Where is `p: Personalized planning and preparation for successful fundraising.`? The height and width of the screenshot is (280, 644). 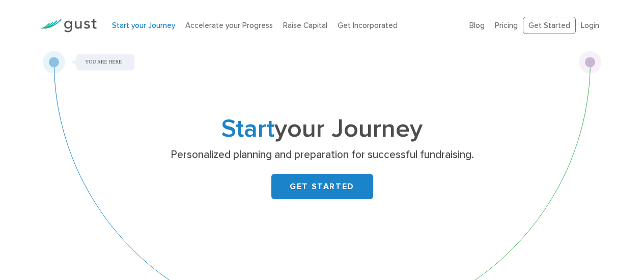 p: Personalized planning and preparation for successful fundraising. is located at coordinates (322, 155).